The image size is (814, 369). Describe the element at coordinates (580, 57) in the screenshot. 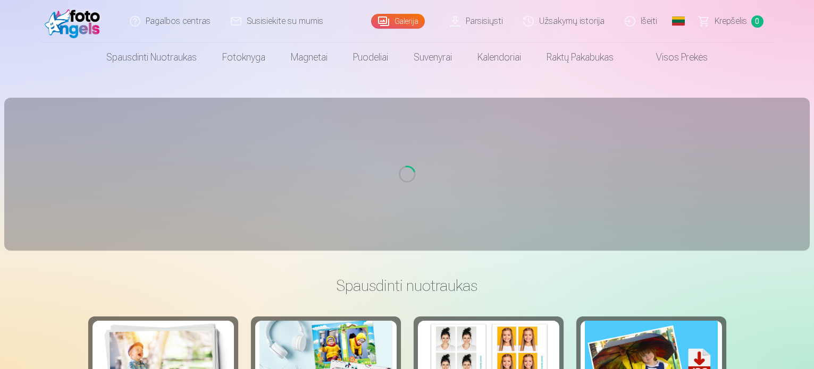

I see `a: Raktų pakabukas` at that location.